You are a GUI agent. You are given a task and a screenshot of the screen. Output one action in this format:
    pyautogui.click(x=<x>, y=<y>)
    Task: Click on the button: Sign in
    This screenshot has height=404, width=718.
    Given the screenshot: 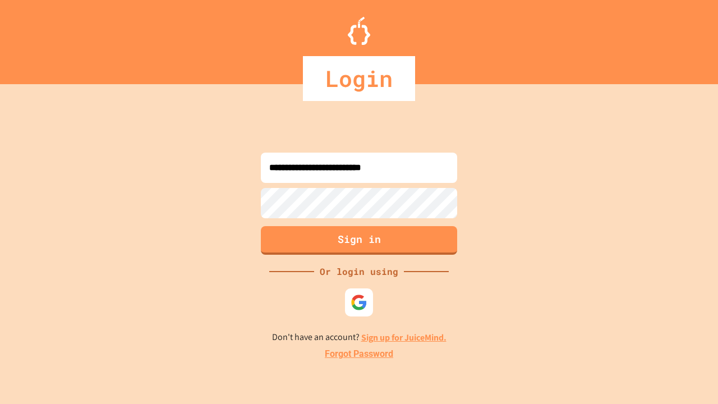 What is the action you would take?
    pyautogui.click(x=359, y=240)
    